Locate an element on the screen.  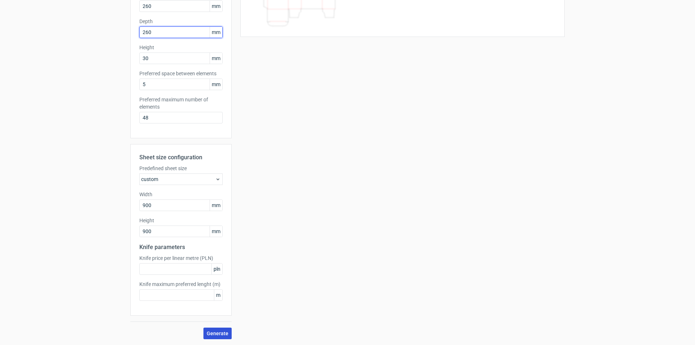
label: Predefined sheet size is located at coordinates (181, 168).